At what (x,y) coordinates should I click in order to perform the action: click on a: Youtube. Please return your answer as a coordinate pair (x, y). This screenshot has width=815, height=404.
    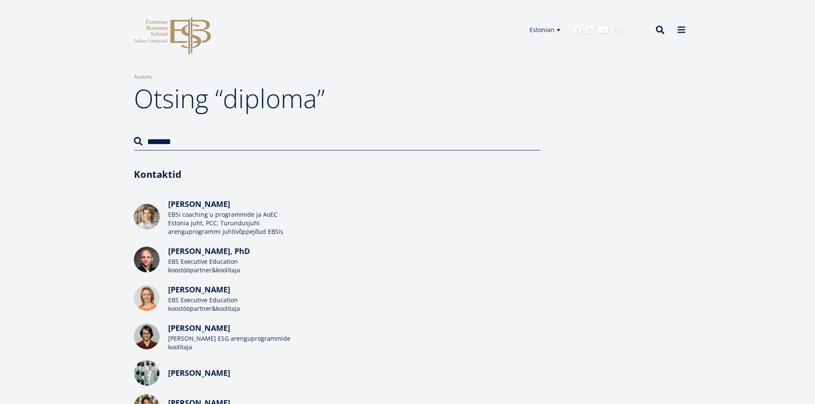
    Looking at the image, I should click on (603, 30).